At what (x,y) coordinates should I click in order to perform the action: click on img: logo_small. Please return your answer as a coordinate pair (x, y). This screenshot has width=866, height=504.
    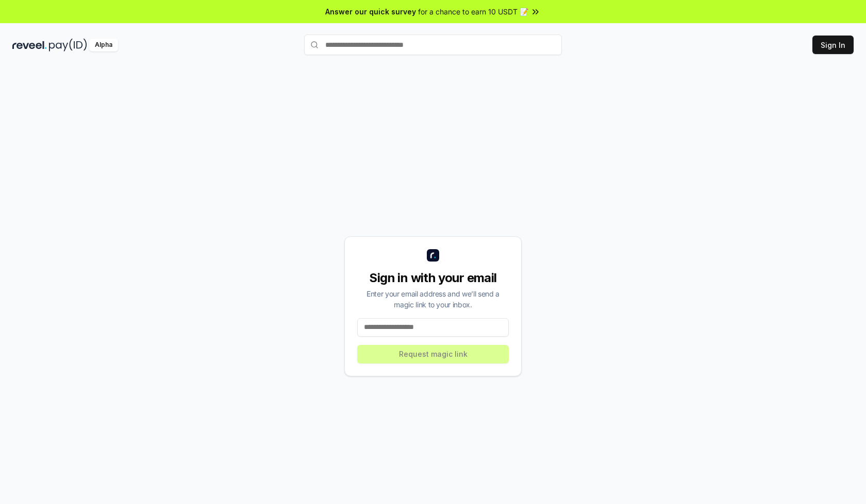
    Looking at the image, I should click on (433, 256).